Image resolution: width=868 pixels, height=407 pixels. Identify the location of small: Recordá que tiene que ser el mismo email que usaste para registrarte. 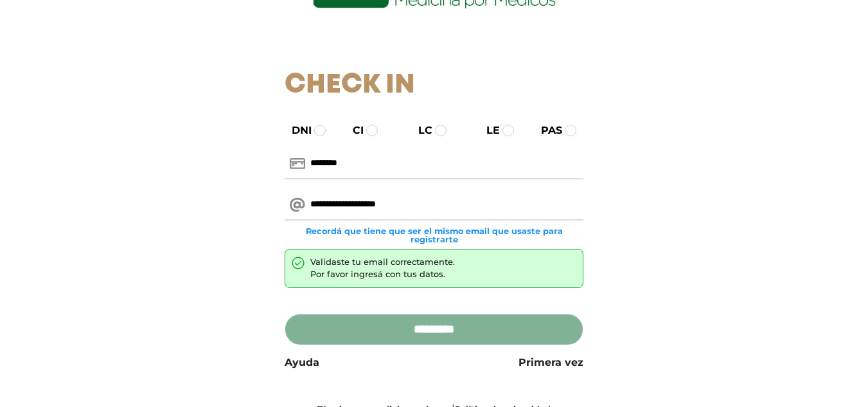
(434, 235).